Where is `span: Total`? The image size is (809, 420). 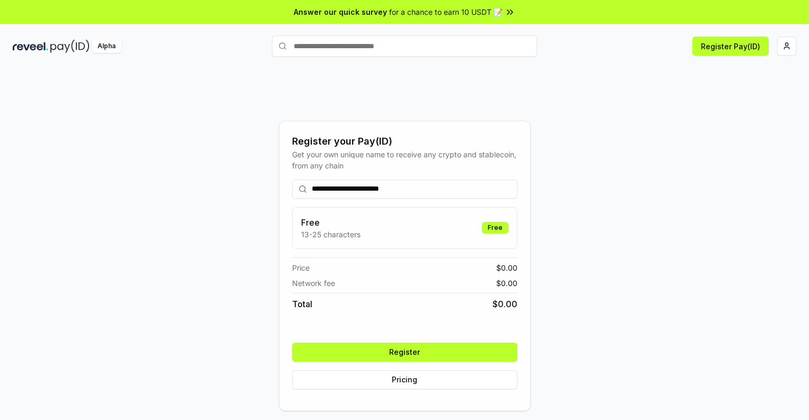 span: Total is located at coordinates (302, 304).